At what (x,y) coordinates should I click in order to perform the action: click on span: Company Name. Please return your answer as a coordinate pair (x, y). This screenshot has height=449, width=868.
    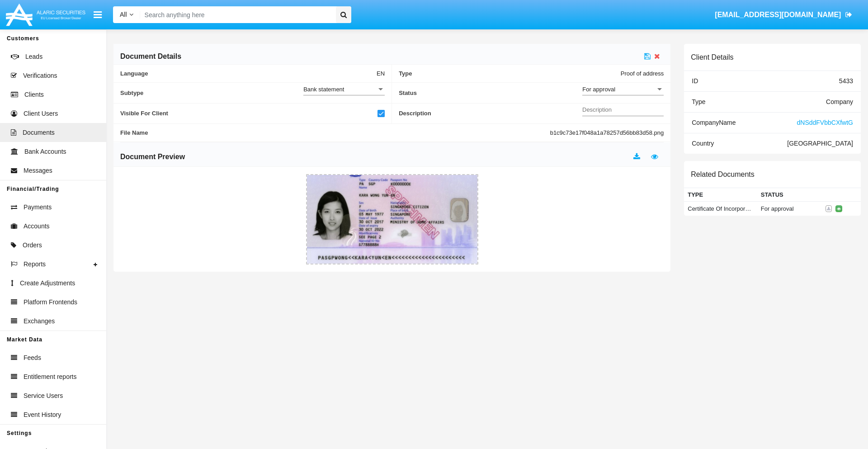
    Looking at the image, I should click on (713, 123).